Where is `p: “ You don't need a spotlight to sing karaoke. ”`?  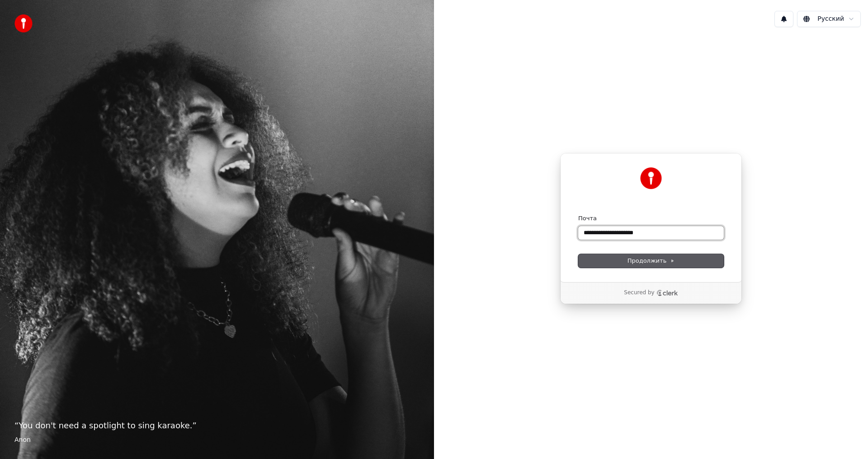
p: “ You don't need a spotlight to sing karaoke. ” is located at coordinates (217, 426).